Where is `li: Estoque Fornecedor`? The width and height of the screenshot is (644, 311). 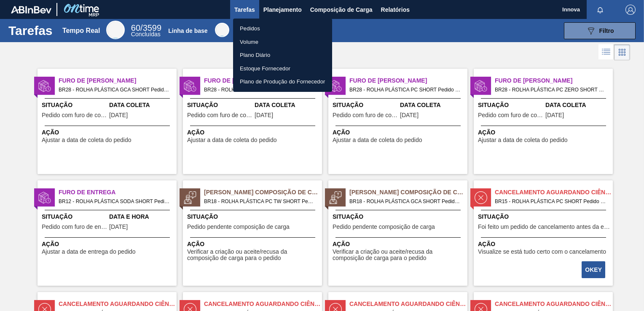
li: Estoque Fornecedor is located at coordinates (283, 69).